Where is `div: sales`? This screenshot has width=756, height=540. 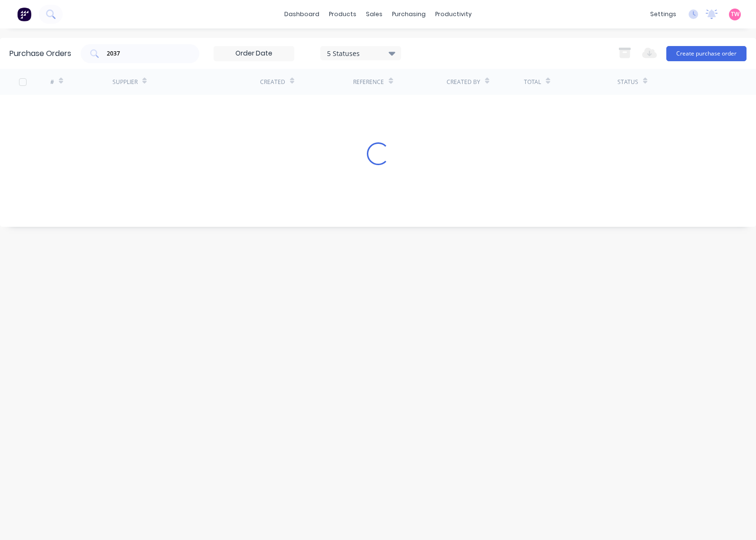 div: sales is located at coordinates (374, 15).